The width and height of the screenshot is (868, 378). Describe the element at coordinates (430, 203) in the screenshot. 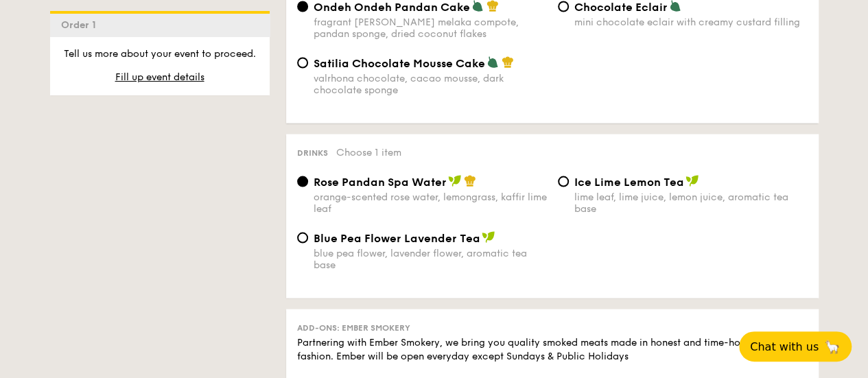

I see `div: orange-scented rose water, lemongrass, kaffir lime leaf` at that location.